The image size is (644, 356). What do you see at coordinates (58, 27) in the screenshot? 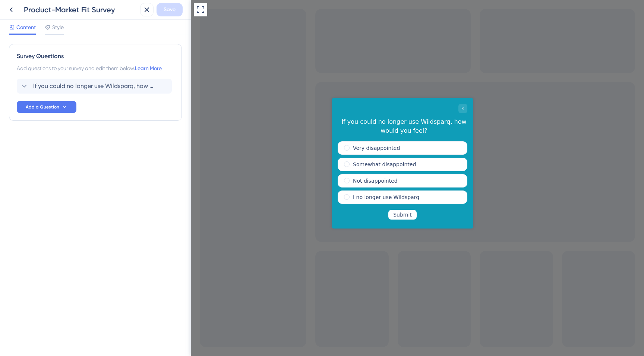
I see `span: Style` at bounding box center [58, 27].